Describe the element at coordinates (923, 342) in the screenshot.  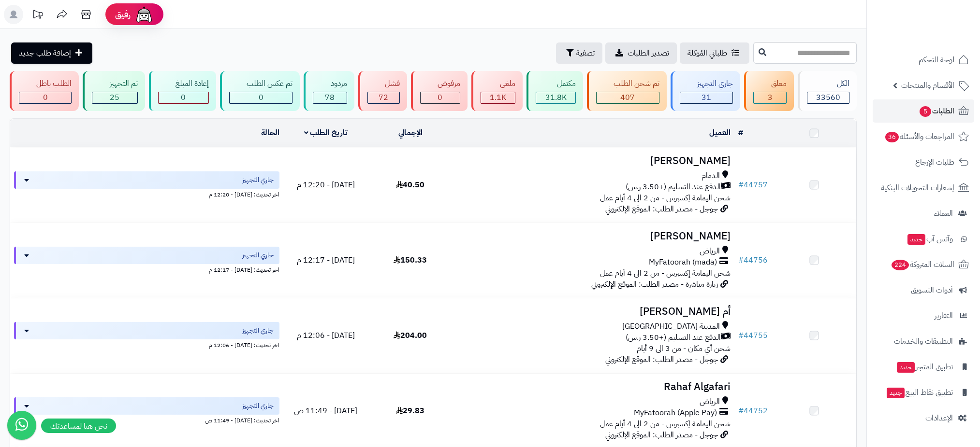
I see `span: التطبيقات والخدمات` at that location.